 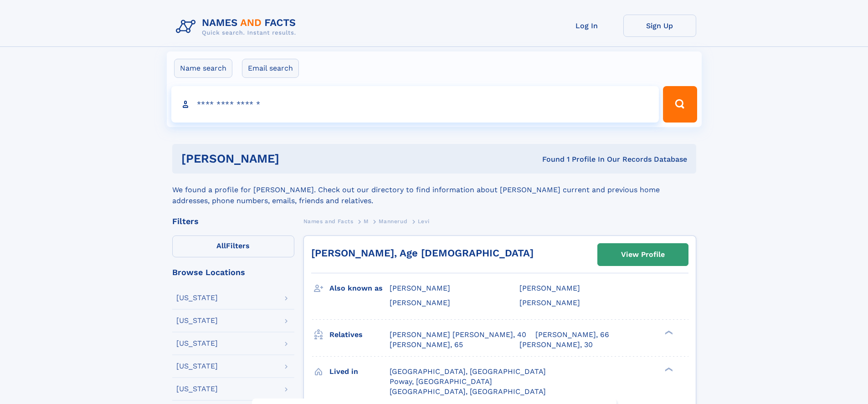 What do you see at coordinates (360, 335) in the screenshot?
I see `h3: Relatives` at bounding box center [360, 335].